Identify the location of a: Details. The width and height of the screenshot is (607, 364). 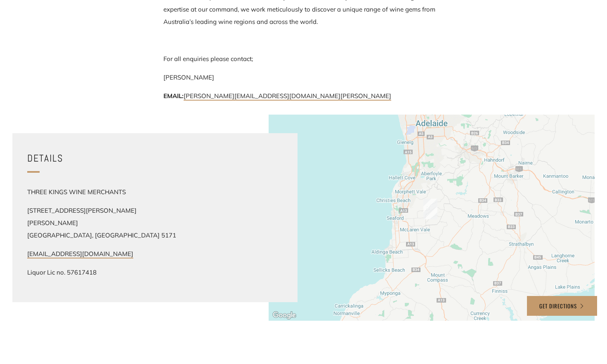
(155, 158).